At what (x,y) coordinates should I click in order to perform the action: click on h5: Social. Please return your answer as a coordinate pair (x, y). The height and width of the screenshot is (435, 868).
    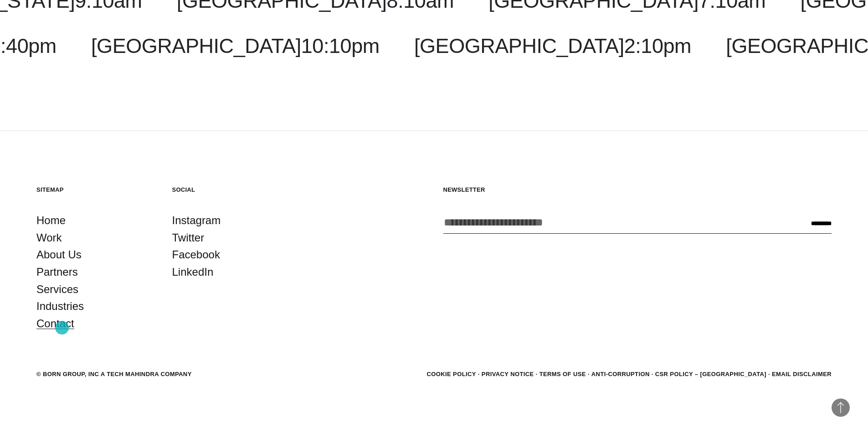
    Looking at the image, I should click on (231, 189).